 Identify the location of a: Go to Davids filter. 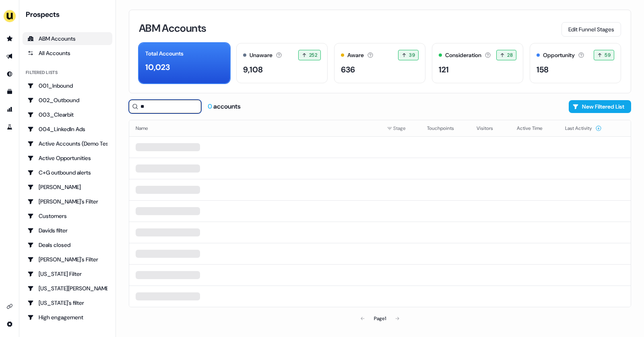
(67, 231).